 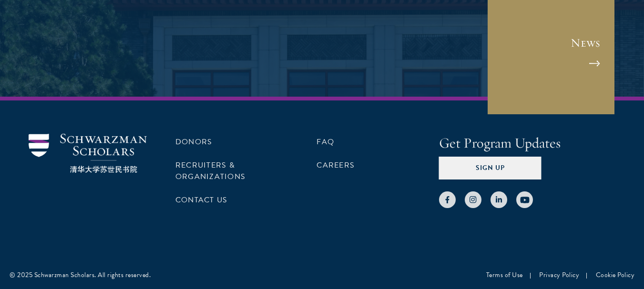 I want to click on a: Contact Us, so click(x=201, y=200).